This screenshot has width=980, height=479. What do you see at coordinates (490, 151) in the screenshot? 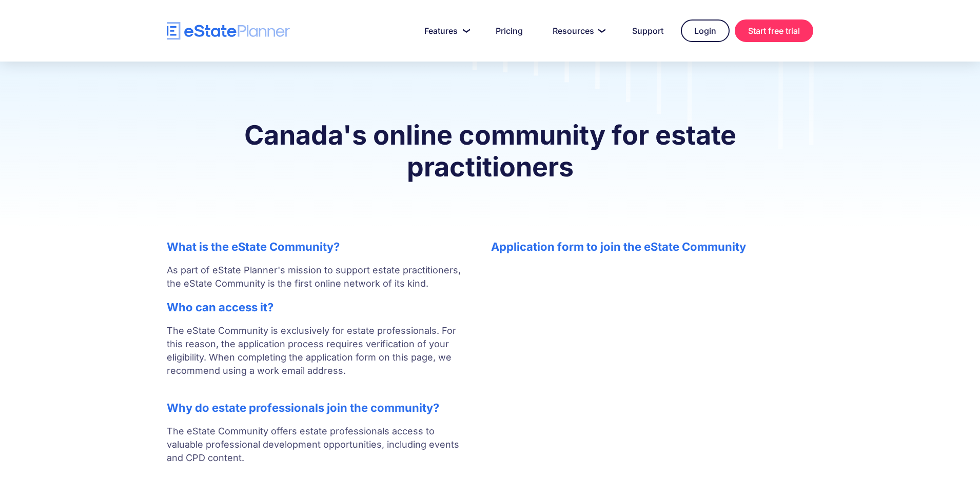
I see `strong: Canada's online community for estate practitioners` at bounding box center [490, 151].